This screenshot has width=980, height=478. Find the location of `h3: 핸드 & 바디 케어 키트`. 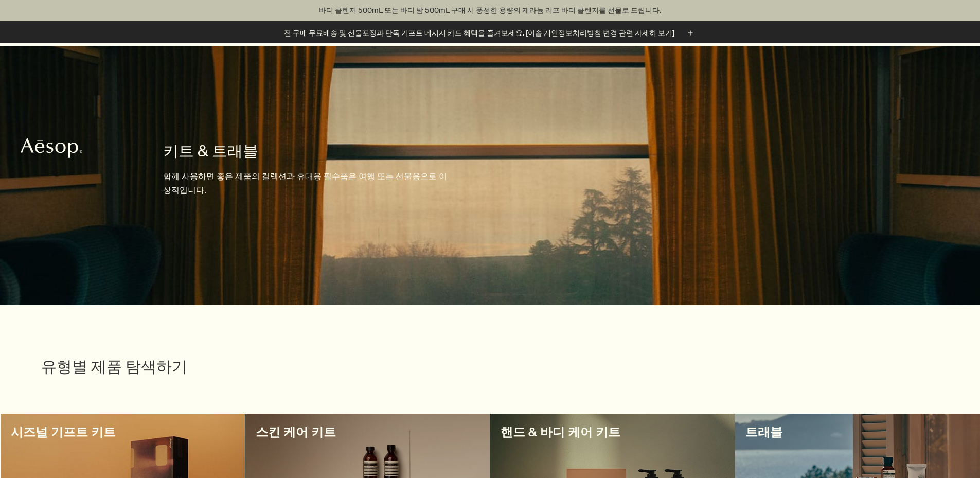

h3: 핸드 & 바디 케어 키트 is located at coordinates (612, 432).